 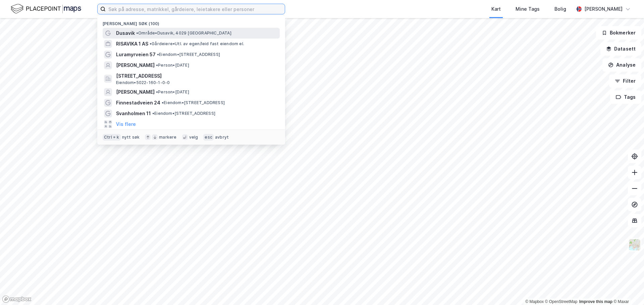 What do you see at coordinates (132, 44) in the screenshot?
I see `span: RISAVIKA 1 AS` at bounding box center [132, 44].